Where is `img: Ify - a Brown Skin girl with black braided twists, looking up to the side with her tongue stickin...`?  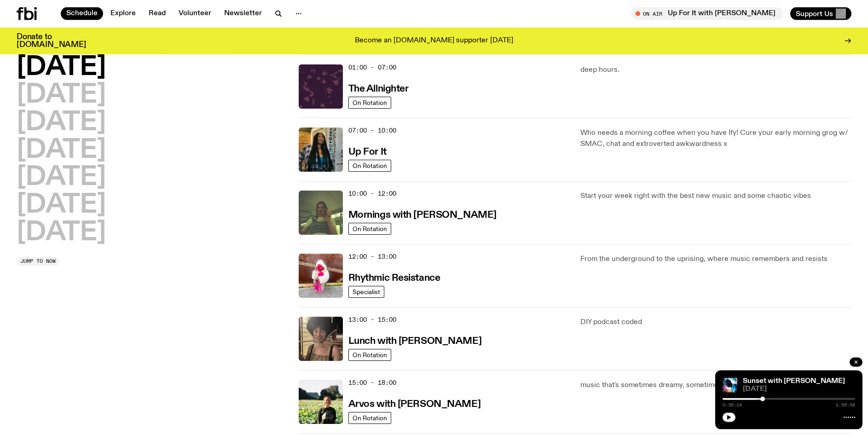 img: Ify - a Brown Skin girl with black braided twists, looking up to the side with her tongue stickin... is located at coordinates (321, 150).